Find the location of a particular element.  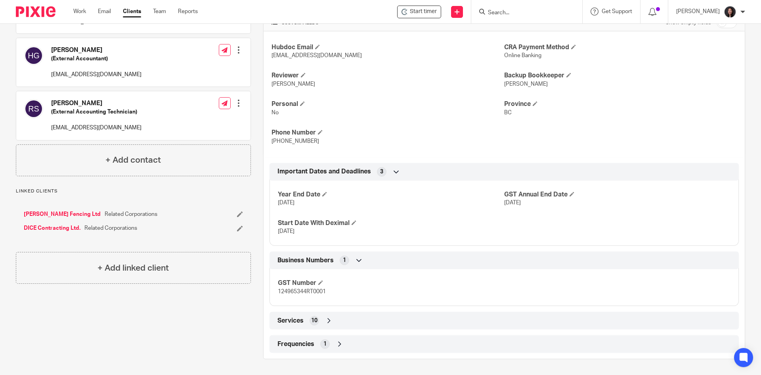

div: Antler Ridge Holdings Ltd. is located at coordinates (419, 12).